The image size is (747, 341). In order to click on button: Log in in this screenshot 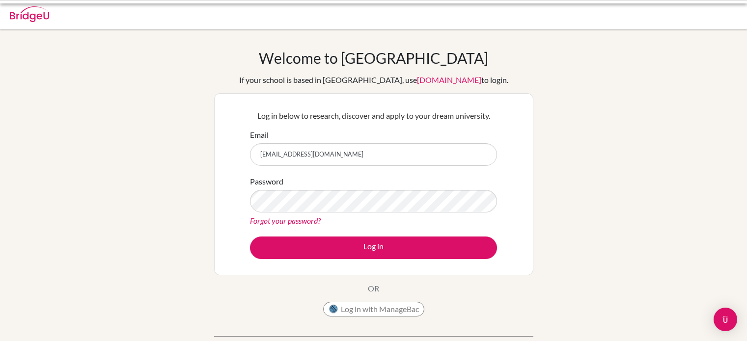, I will do `click(373, 248)`.